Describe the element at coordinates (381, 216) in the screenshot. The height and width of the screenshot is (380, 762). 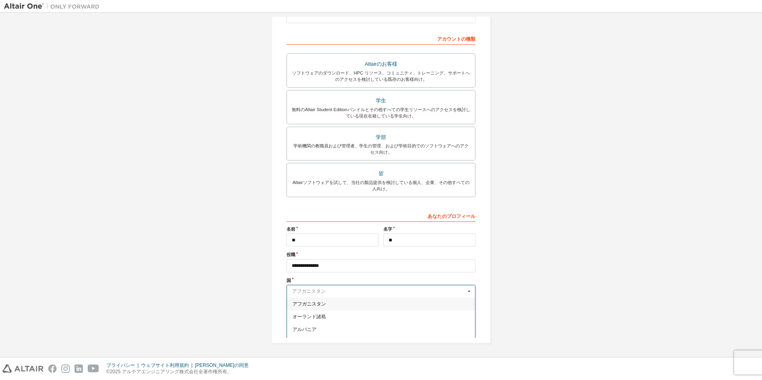
I see `div: あなたのプロフィール` at that location.